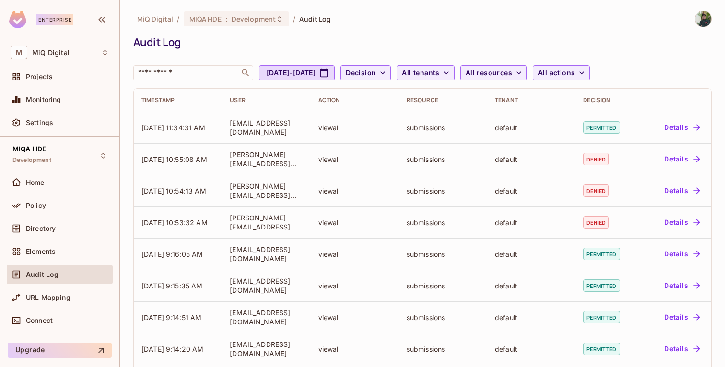  Describe the element at coordinates (703, 19) in the screenshot. I see `img: Rishabh Agrawal` at that location.